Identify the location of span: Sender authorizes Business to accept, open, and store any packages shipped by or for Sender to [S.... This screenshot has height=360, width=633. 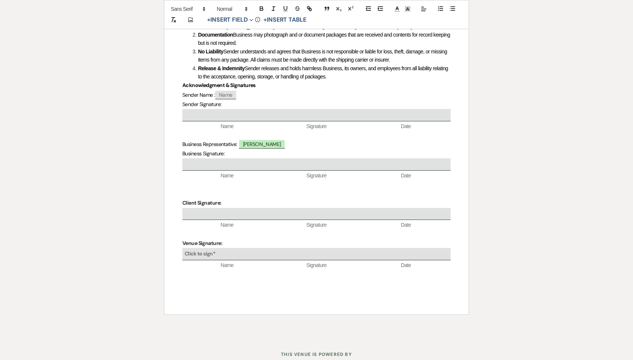
(323, 22).